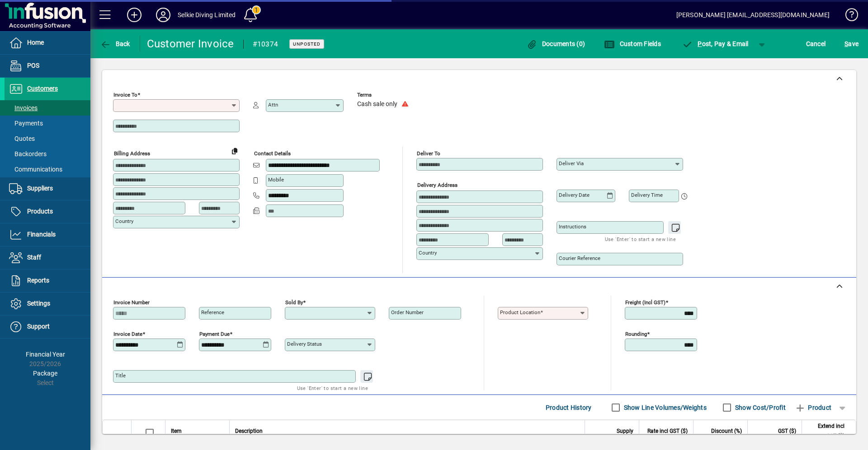 The image size is (868, 450). Describe the element at coordinates (816, 44) in the screenshot. I see `button: Cancel` at that location.